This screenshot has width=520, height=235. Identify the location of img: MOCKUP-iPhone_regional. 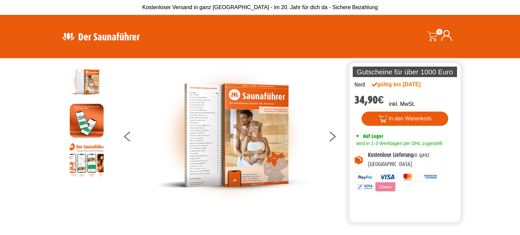
(87, 121).